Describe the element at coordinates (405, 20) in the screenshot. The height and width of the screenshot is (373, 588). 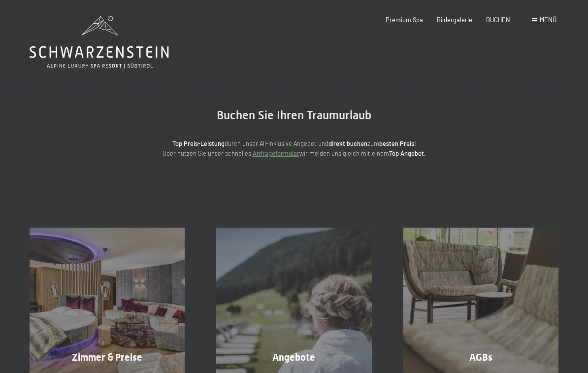
I see `span: Premium Spa` at that location.